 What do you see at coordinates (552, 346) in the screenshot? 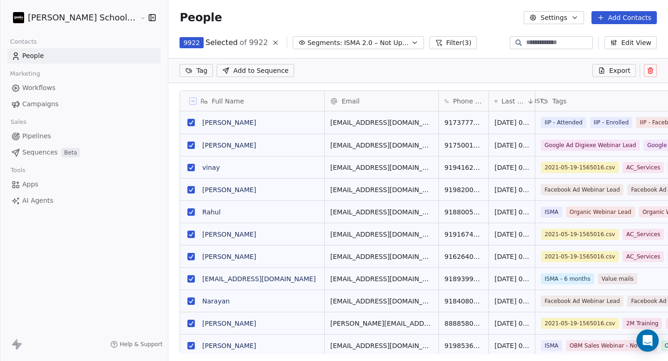
I see `span: ISMA` at bounding box center [552, 346].